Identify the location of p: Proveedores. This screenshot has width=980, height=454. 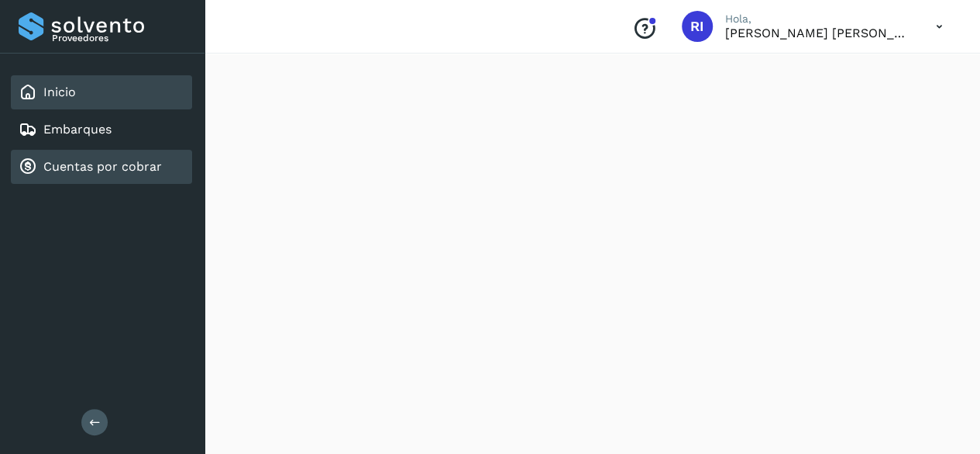
(118, 38).